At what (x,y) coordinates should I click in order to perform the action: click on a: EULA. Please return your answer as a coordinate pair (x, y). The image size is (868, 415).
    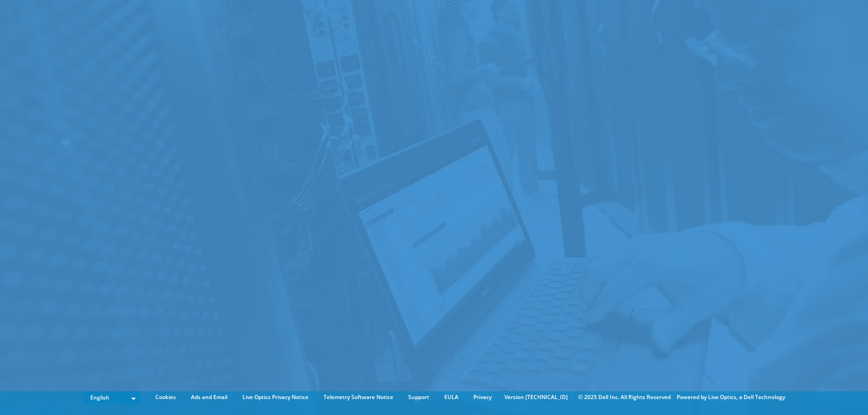
    Looking at the image, I should click on (451, 397).